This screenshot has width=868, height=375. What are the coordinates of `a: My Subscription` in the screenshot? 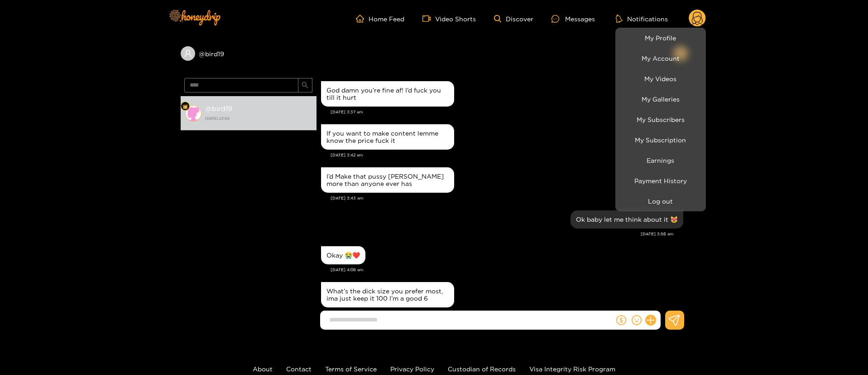 It's located at (660, 140).